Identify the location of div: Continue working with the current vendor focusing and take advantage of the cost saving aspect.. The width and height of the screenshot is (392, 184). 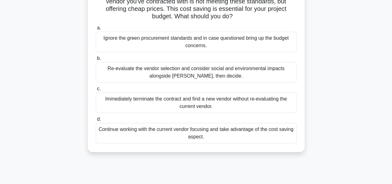
(196, 133).